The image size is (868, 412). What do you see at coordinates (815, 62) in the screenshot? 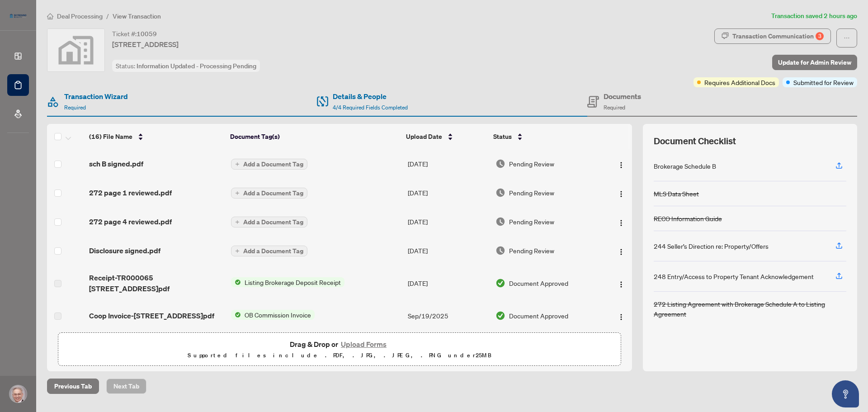
I see `span: Update for Admin Review` at bounding box center [815, 62].